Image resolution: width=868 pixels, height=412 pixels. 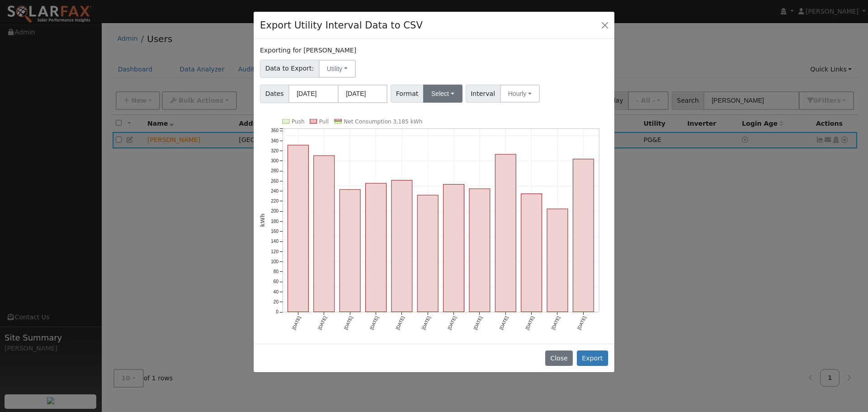 What do you see at coordinates (592, 359) in the screenshot?
I see `button: Export` at bounding box center [592, 359].